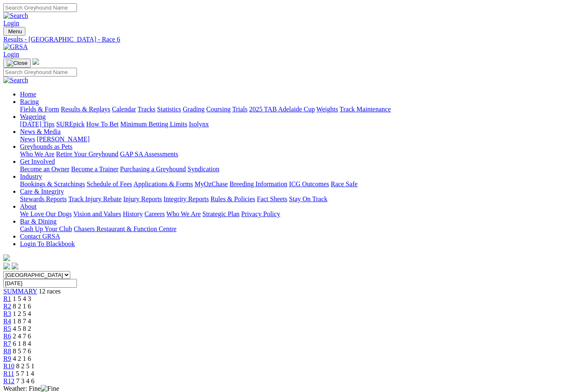 The image size is (568, 392). I want to click on div: News & Media, so click(292, 139).